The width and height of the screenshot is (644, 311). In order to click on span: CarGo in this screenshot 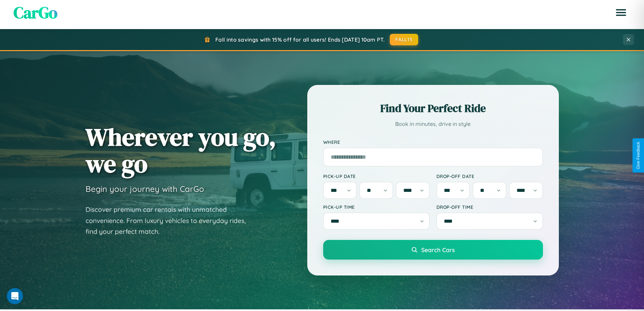, I will do `click(35, 12)`.